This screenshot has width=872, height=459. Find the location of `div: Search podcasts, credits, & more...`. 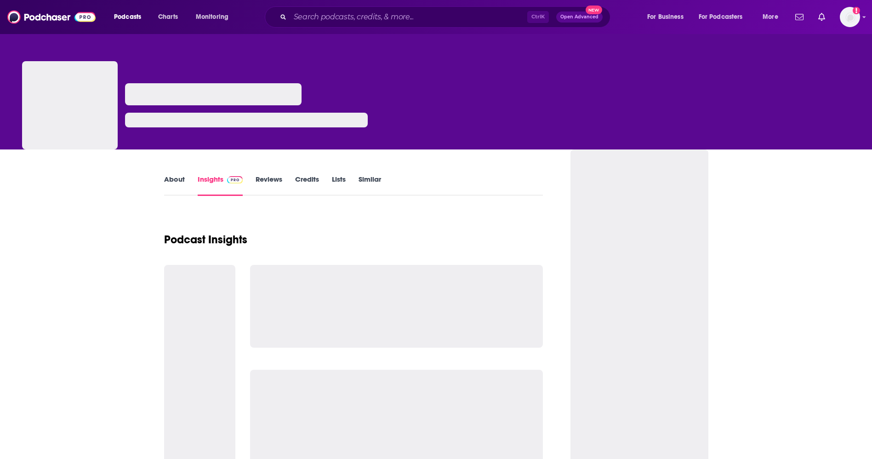

div: Search podcasts, credits, & more... is located at coordinates (446, 17).